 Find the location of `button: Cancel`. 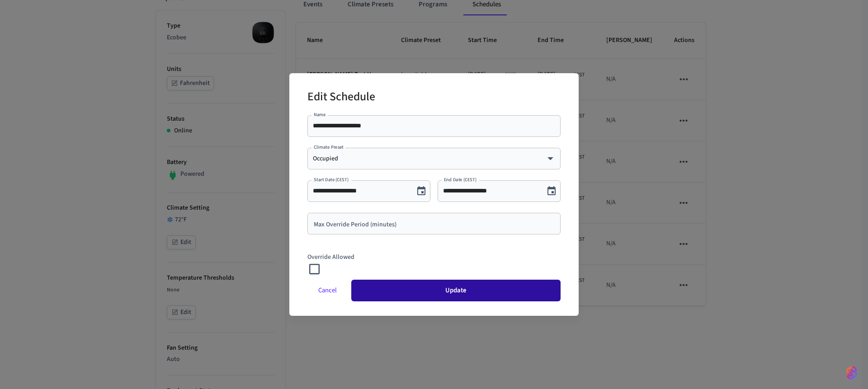

button: Cancel is located at coordinates (327, 290).